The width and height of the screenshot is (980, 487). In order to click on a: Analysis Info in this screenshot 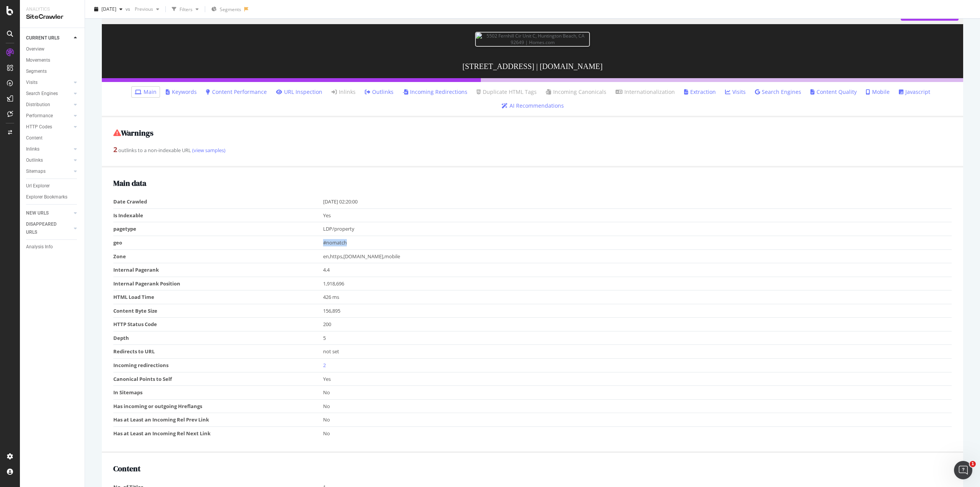, I will do `click(52, 246)`.